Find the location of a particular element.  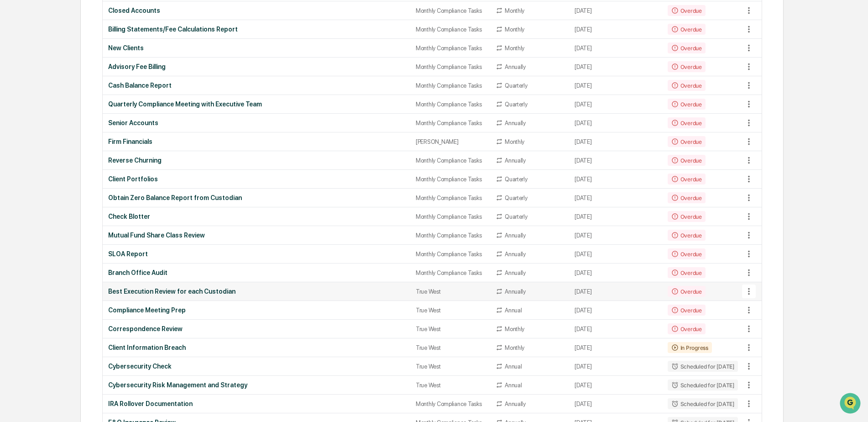

div: Obtain Zero Balance Report from Custodian is located at coordinates (257, 198).